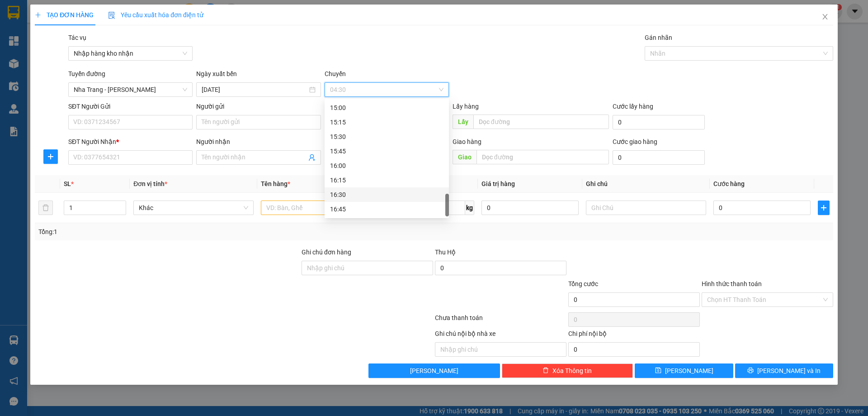 The height and width of the screenshot is (416, 868). Describe the element at coordinates (45, 208) in the screenshot. I see `button: delete` at that location.